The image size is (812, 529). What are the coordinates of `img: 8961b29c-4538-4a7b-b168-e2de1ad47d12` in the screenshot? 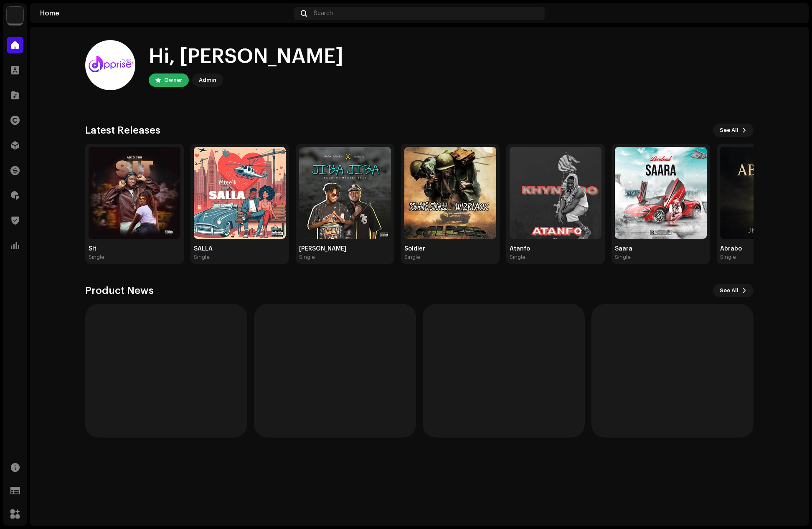 It's located at (134, 193).